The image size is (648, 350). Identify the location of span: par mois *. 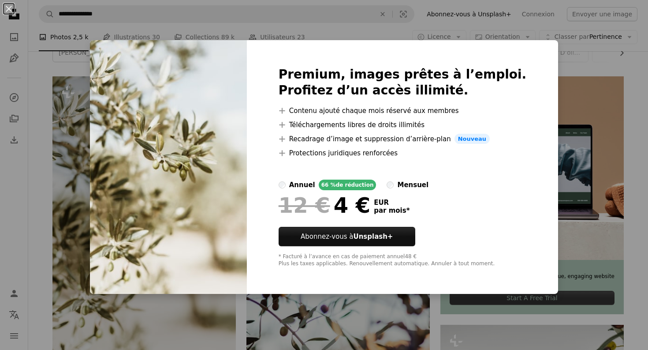
(391, 210).